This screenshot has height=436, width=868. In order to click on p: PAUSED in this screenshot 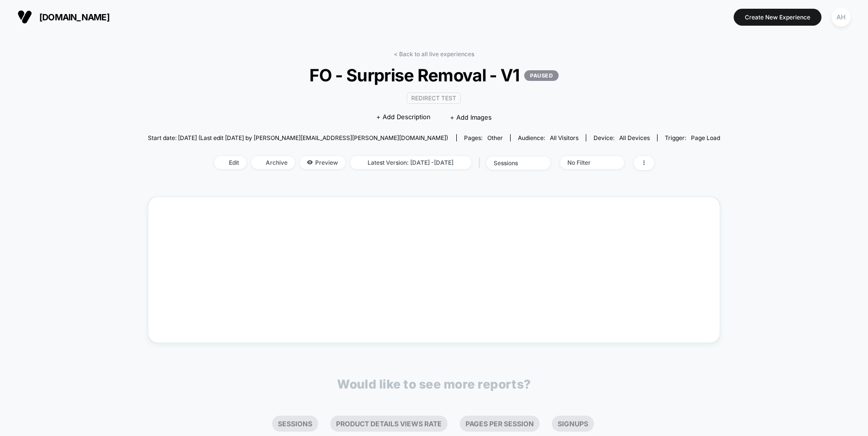, I will do `click(541, 76)`.